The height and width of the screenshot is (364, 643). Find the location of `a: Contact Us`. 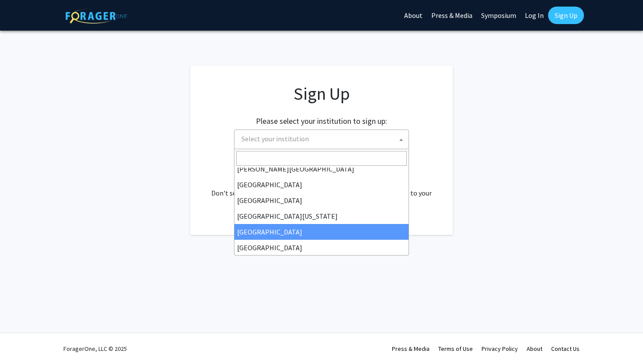

a: Contact Us is located at coordinates (565, 349).